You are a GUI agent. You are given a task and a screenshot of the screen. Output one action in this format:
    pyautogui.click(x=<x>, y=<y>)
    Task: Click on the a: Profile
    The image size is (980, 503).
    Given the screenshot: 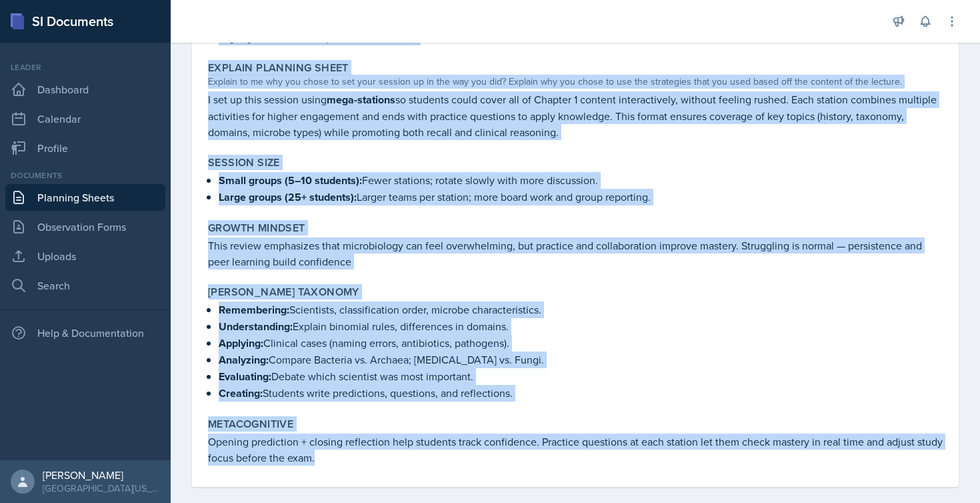 What is the action you would take?
    pyautogui.click(x=85, y=148)
    